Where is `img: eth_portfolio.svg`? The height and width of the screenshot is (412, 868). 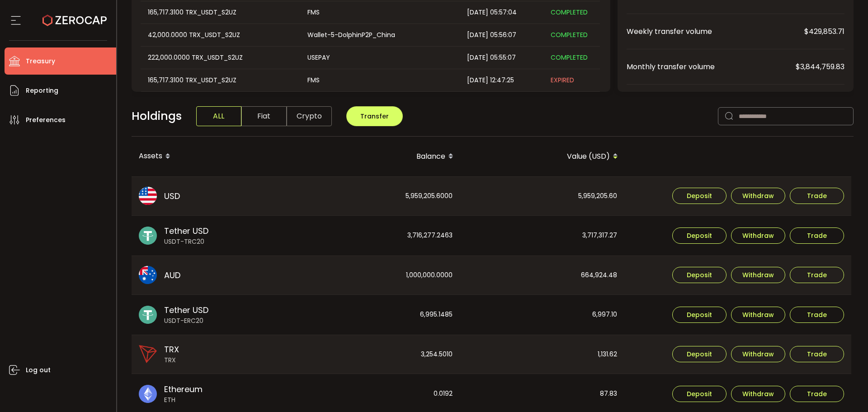
img: eth_portfolio.svg is located at coordinates (148, 394).